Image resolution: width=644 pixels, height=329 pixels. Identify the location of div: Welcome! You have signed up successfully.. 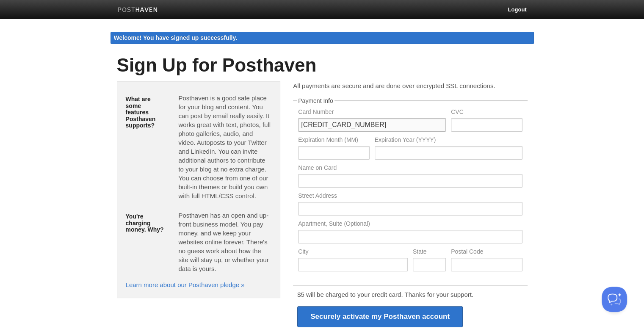
(322, 38).